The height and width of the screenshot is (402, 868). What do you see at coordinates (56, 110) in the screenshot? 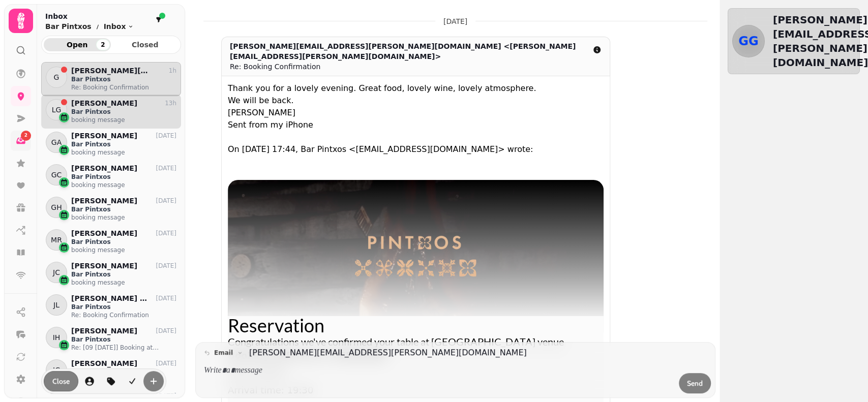
I see `span: LG` at bounding box center [56, 110].